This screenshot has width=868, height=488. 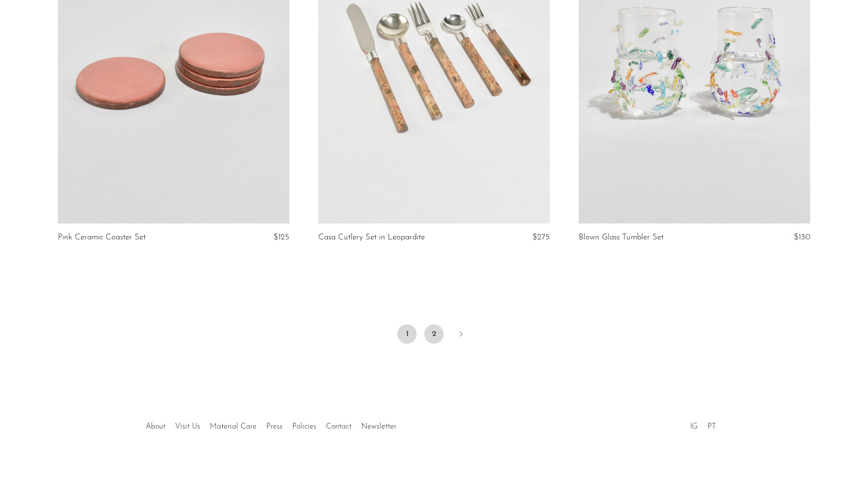 I want to click on ul: Quick links, so click(x=271, y=424).